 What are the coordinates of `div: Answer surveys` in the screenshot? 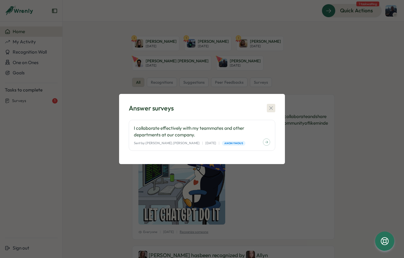 It's located at (151, 108).